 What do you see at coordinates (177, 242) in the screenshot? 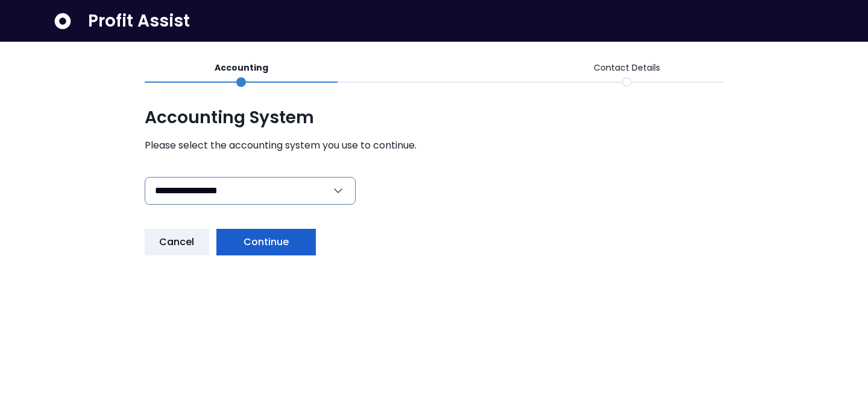
I see `button: Cancel` at bounding box center [177, 242].